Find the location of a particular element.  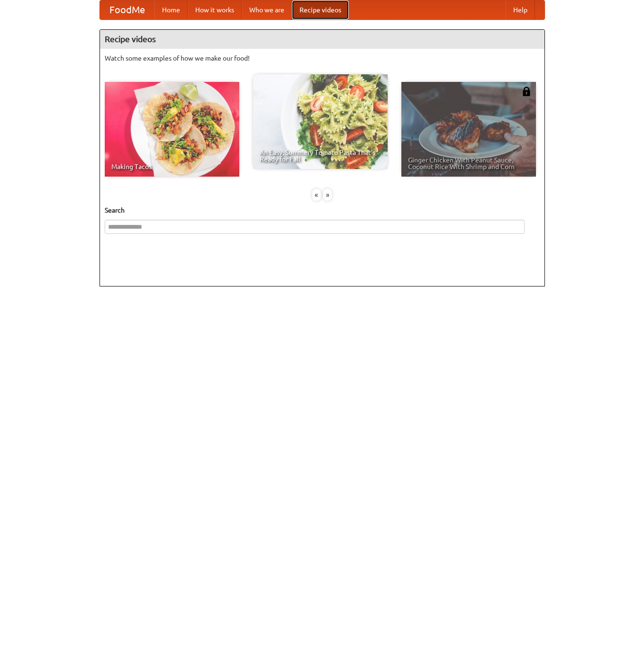

p: Watch some examples of how we make our food! is located at coordinates (322, 58).